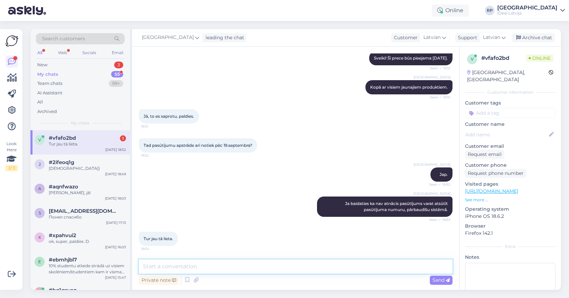  What do you see at coordinates (527, 13) in the screenshot?
I see `div: iDeal Latvija` at bounding box center [527, 13].